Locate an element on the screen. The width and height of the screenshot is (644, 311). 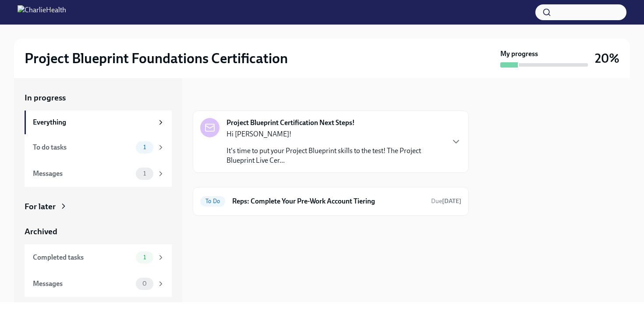
strong: Project Blueprint Certification Next Steps! is located at coordinates (290, 123).